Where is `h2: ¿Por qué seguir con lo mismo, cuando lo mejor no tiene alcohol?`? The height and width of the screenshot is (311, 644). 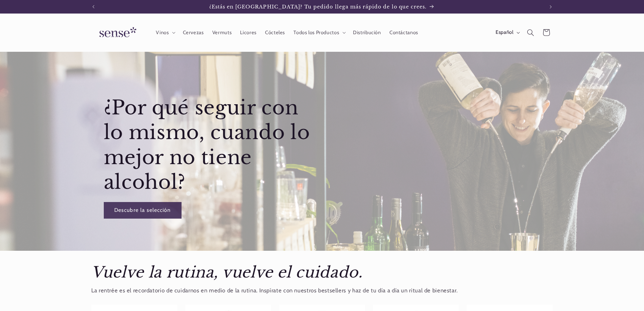 h2: ¿Por qué seguir con lo mismo, cuando lo mejor no tiene alcohol? is located at coordinates (212, 145).